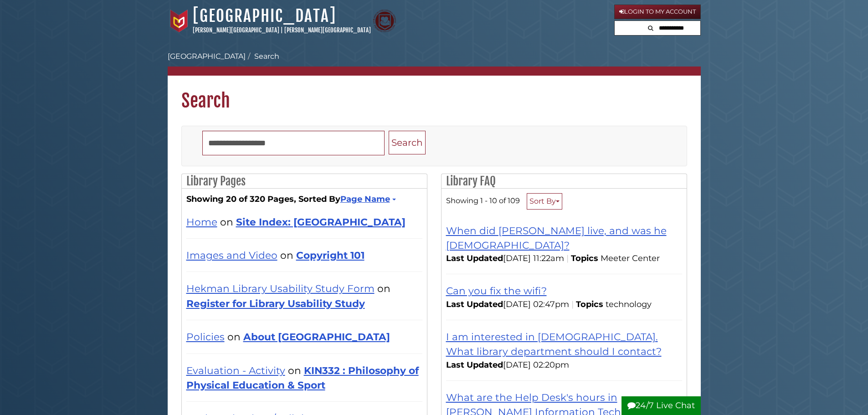 The image size is (868, 415). Describe the element at coordinates (496, 291) in the screenshot. I see `a: Can you fix the wifi?` at that location.